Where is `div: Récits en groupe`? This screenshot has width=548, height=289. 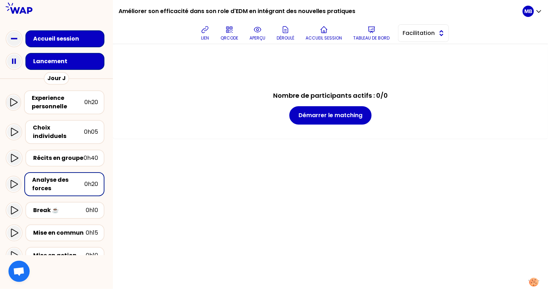
div: Récits en groupe is located at coordinates (58, 158).